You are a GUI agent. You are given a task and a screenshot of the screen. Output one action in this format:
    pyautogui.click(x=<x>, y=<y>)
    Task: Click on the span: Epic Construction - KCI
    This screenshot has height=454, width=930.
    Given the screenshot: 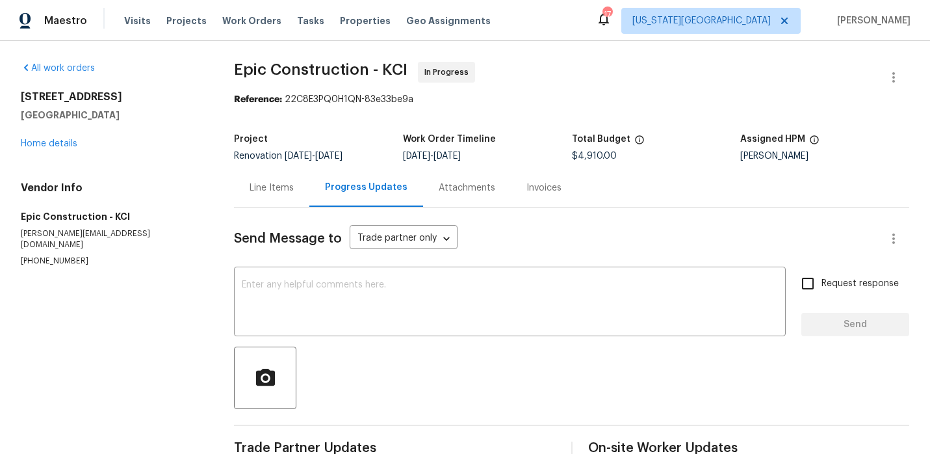 What is the action you would take?
    pyautogui.click(x=320, y=70)
    